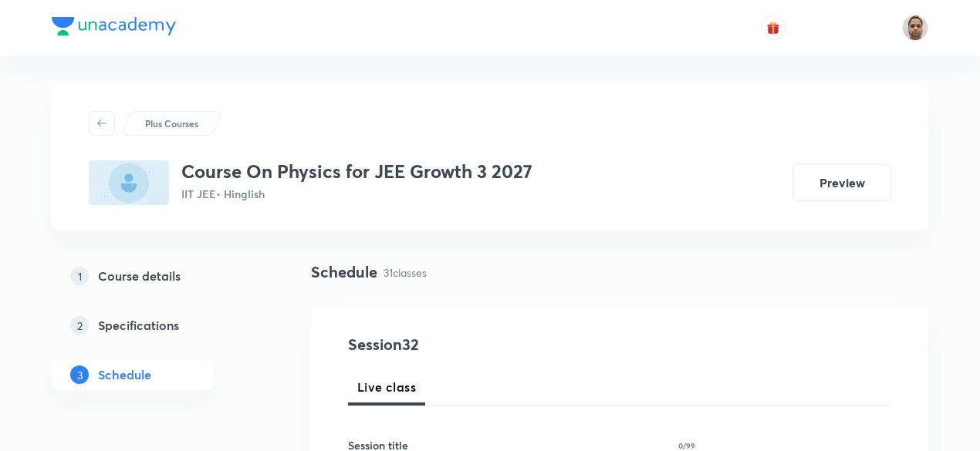 Image resolution: width=980 pixels, height=451 pixels. I want to click on button: Preview, so click(842, 183).